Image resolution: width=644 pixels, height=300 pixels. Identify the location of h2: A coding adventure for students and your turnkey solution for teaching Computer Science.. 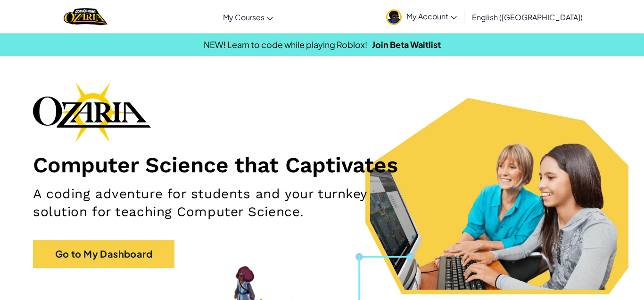
(227, 203).